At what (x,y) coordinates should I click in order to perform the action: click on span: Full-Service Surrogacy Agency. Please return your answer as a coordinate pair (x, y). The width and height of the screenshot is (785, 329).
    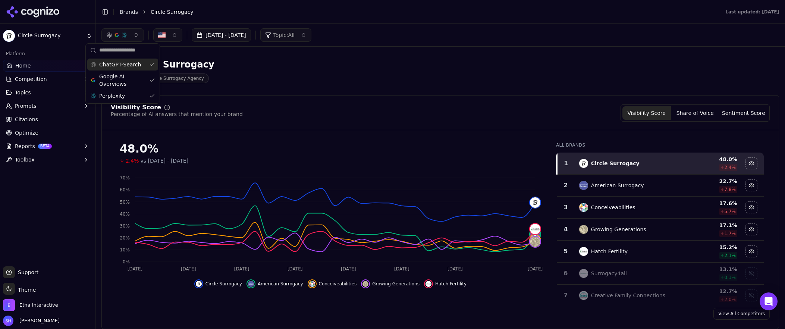
    Looking at the image, I should click on (170, 78).